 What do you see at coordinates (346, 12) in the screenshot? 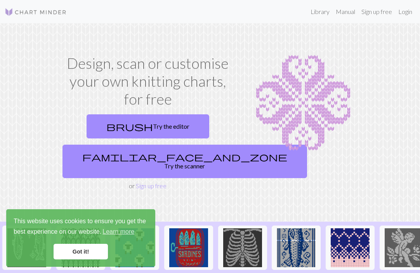
I see `a: Manual` at bounding box center [346, 12].